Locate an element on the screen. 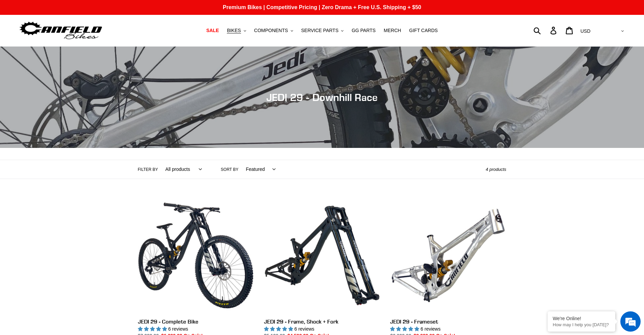 The height and width of the screenshot is (335, 644). button: SERVICE PARTS is located at coordinates (322, 30).